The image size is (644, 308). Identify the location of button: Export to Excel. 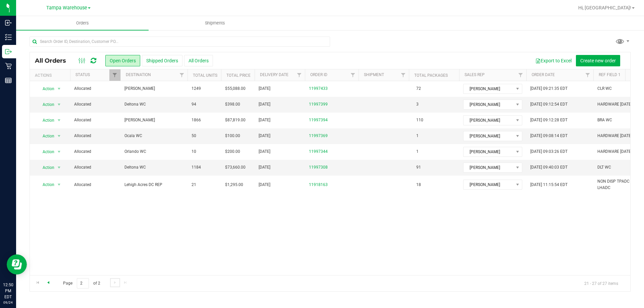
(553, 60).